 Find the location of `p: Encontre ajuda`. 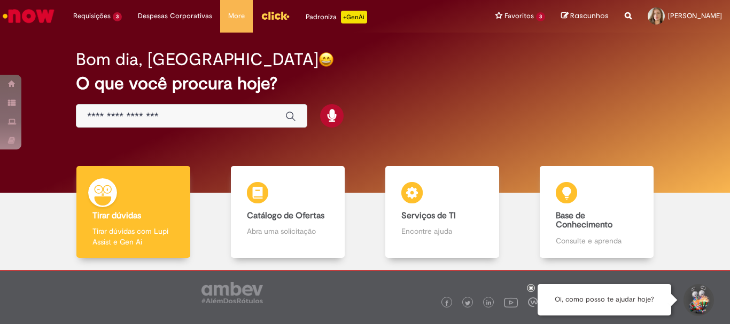

p: Encontre ajuda is located at coordinates (442, 231).